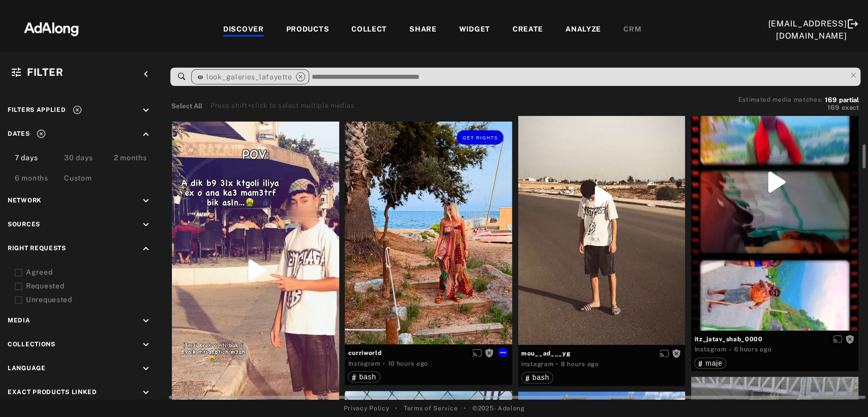  I want to click on div: DISCOVER, so click(243, 30).